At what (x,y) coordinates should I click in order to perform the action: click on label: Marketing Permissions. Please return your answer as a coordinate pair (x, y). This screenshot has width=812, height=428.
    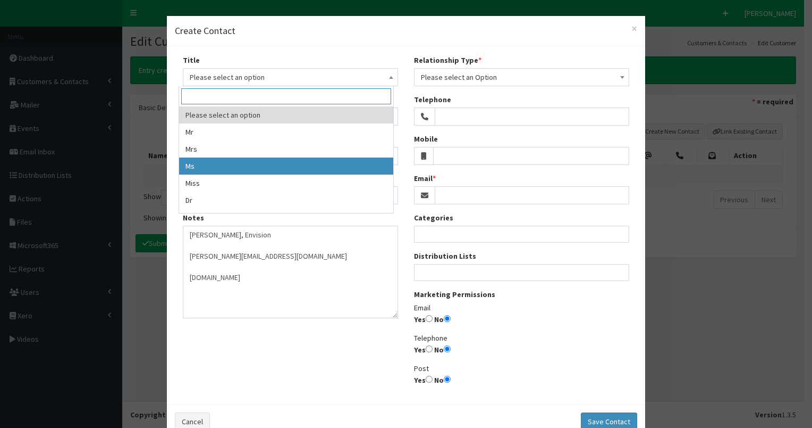
    Looking at the image, I should click on (455, 294).